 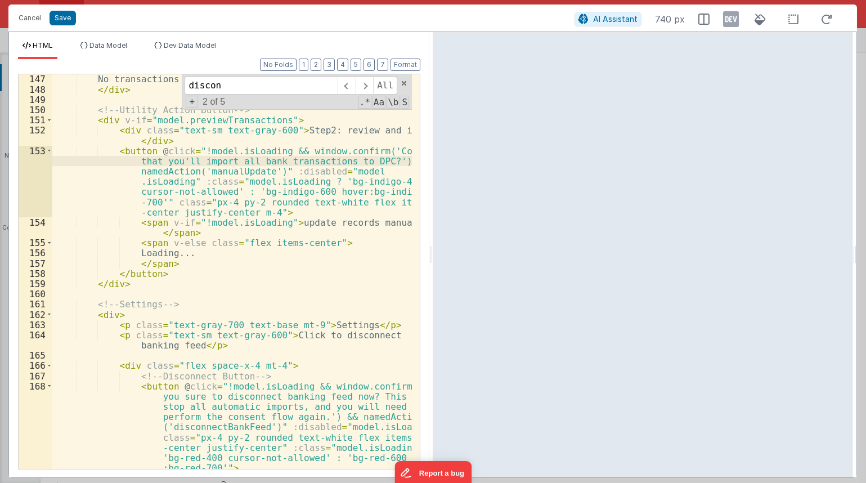 What do you see at coordinates (35, 100) in the screenshot?
I see `div: 149` at bounding box center [35, 100].